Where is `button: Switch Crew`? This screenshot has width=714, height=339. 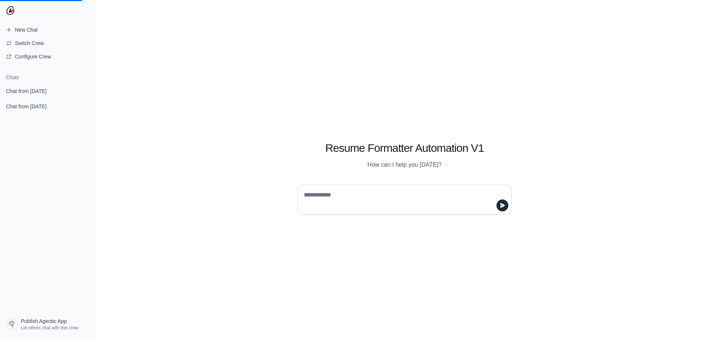
button: Switch Crew is located at coordinates (47, 43).